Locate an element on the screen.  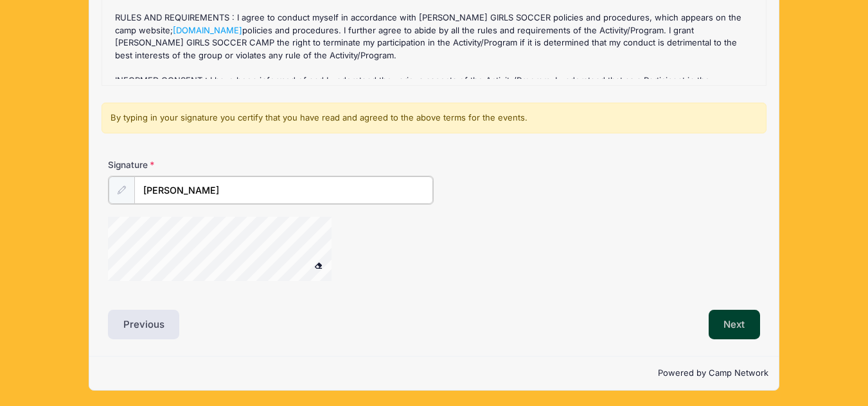
label: Signature is located at coordinates (189, 165).